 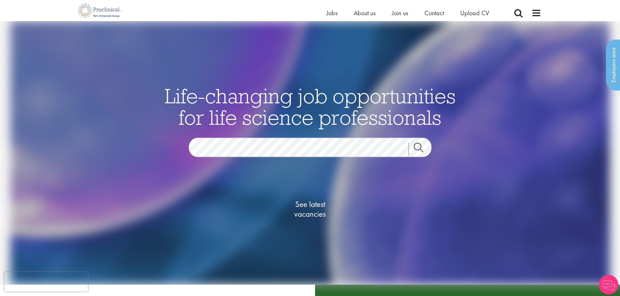 What do you see at coordinates (400, 13) in the screenshot?
I see `span: Join us` at bounding box center [400, 13].